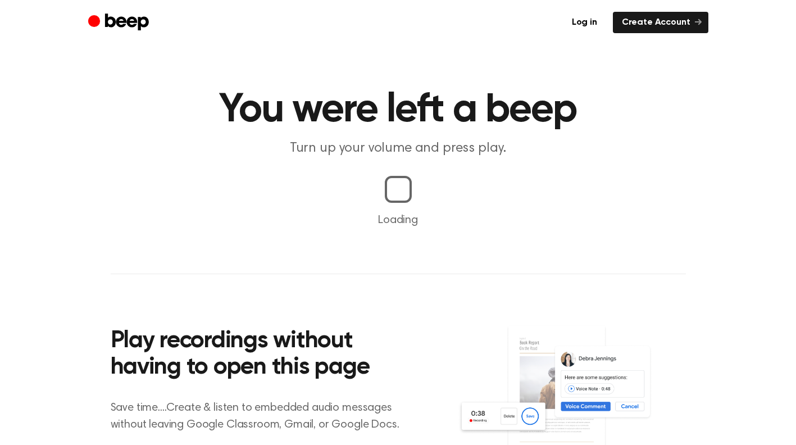 The image size is (796, 445). What do you see at coordinates (661, 22) in the screenshot?
I see `a: Create Account` at bounding box center [661, 22].